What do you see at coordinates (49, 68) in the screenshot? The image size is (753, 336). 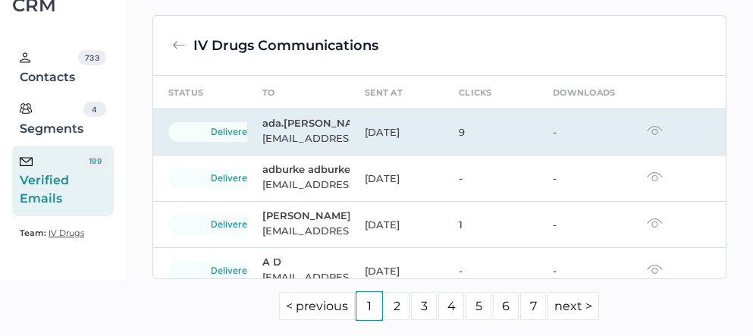 I see `div: Contacts` at bounding box center [49, 68].